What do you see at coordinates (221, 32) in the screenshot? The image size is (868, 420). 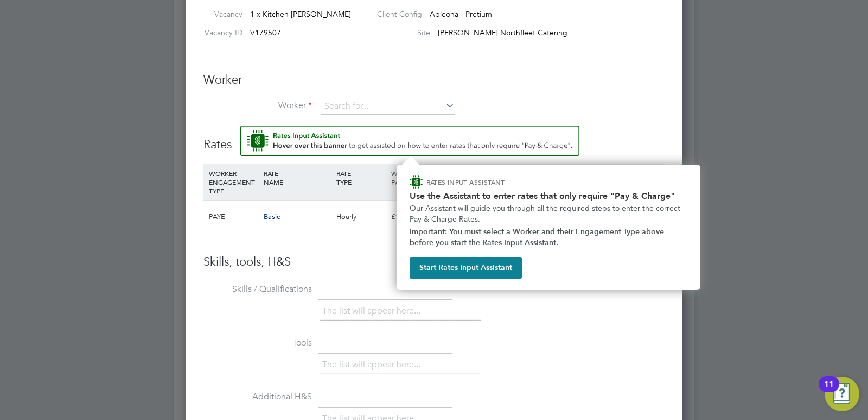 I see `label: Vacancy ID` at bounding box center [221, 32].